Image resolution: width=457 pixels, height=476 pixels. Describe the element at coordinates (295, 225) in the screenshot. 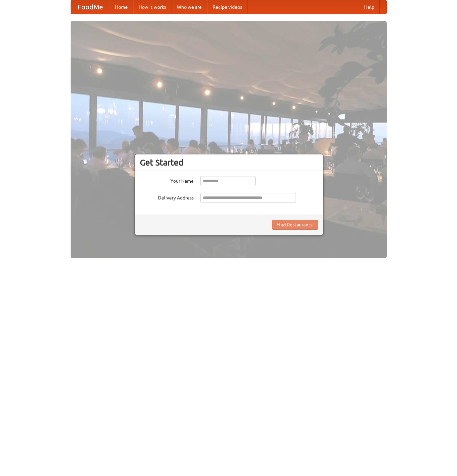

I see `button: Find Restaurants!` at that location.